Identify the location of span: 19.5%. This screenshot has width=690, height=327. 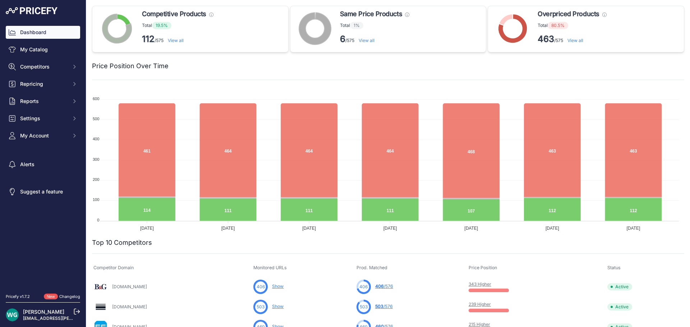
(162, 26).